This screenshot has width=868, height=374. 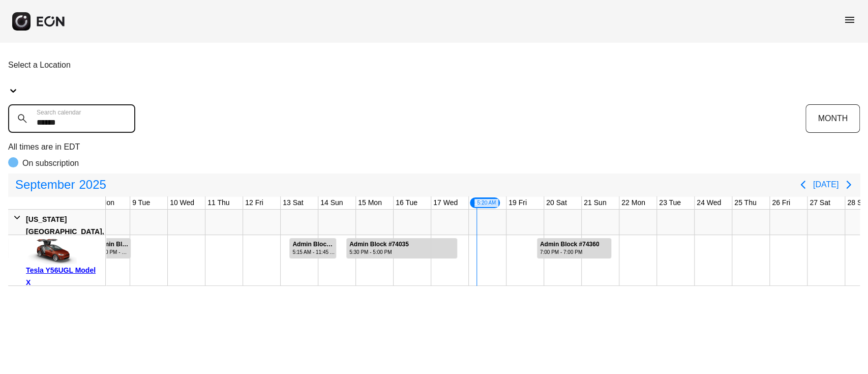 What do you see at coordinates (72, 65) in the screenshot?
I see `div: Select a Location` at bounding box center [72, 65].